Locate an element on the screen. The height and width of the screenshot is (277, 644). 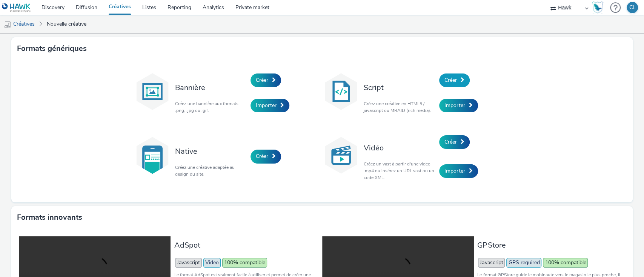
h3: Formats génériques is located at coordinates (52, 49).